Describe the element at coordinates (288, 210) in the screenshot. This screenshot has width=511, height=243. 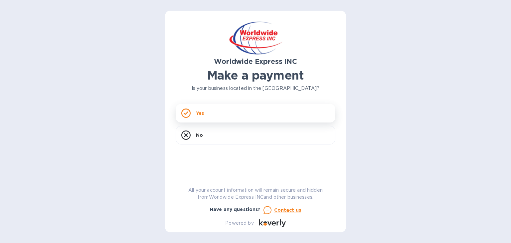
I see `u: Contact us` at that location.